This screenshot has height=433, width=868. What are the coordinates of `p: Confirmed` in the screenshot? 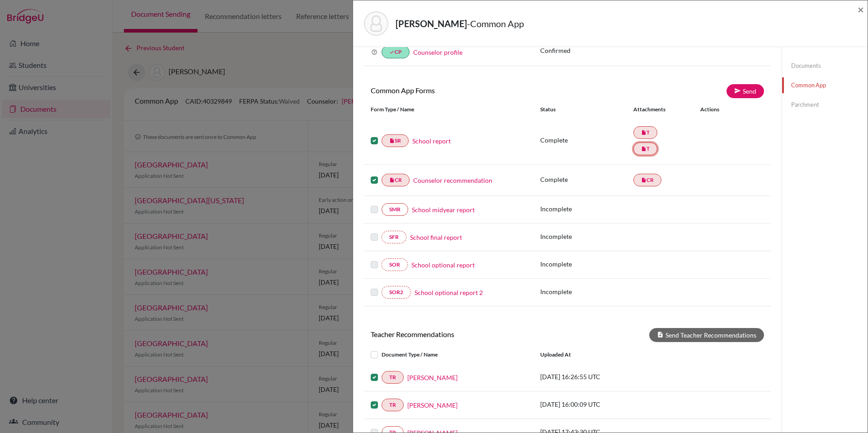 It's located at (652, 50).